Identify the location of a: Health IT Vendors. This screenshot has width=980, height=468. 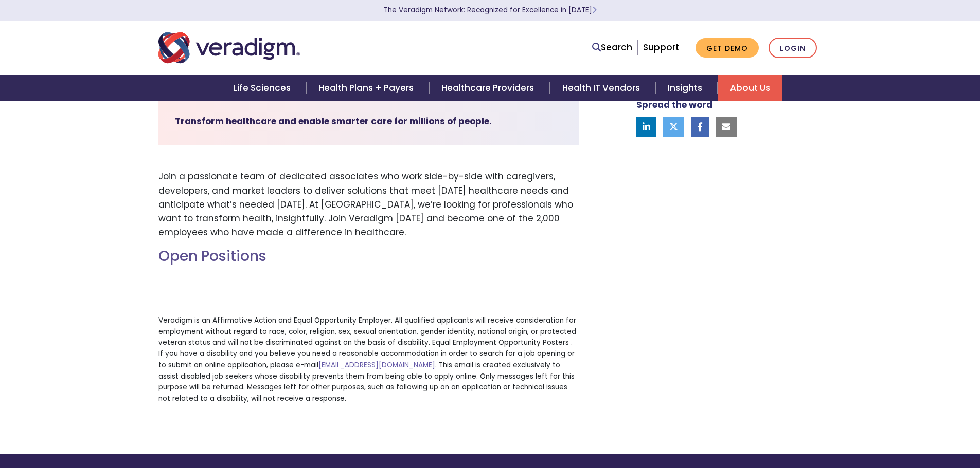
(602, 88).